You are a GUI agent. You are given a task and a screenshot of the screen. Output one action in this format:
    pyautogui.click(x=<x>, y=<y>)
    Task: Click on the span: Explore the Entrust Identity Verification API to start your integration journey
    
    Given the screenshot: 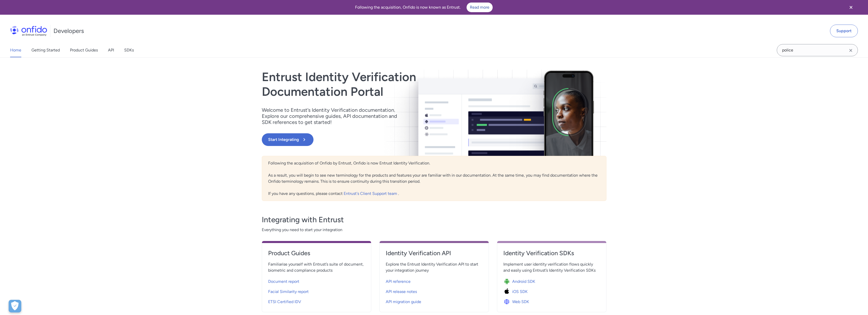 What is the action you would take?
    pyautogui.click(x=434, y=267)
    